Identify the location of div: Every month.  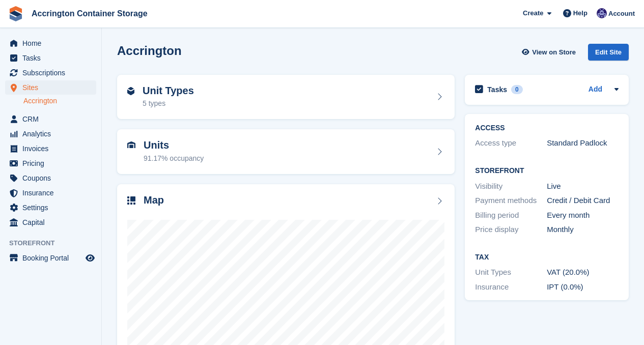
(582, 215).